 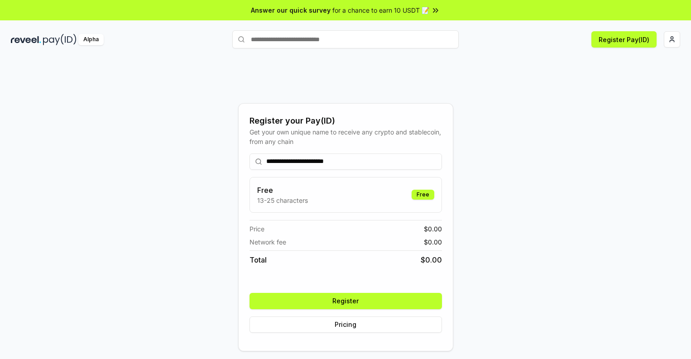 I want to click on div: Register your Pay(ID), so click(x=345, y=121).